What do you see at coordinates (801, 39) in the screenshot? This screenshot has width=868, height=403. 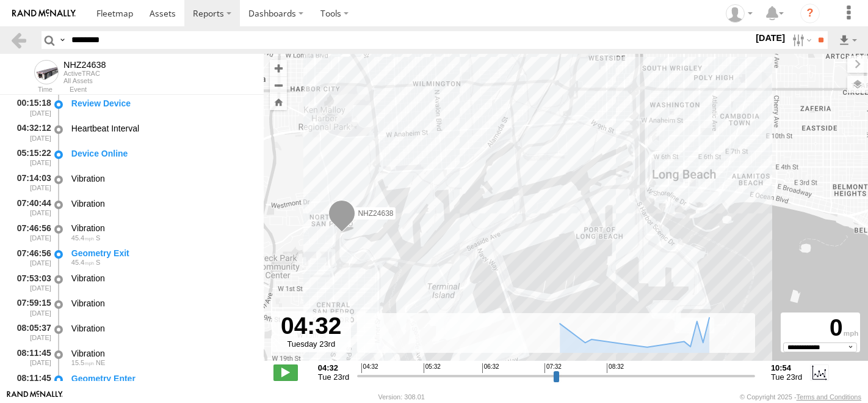 I see `label: Search Filter Options` at bounding box center [801, 39].